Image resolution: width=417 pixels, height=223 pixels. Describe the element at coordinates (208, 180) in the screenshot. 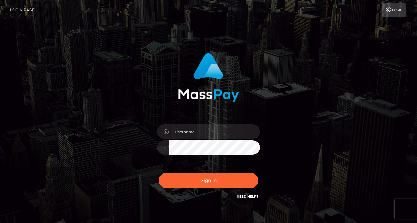

I see `button: Sign in` at that location.